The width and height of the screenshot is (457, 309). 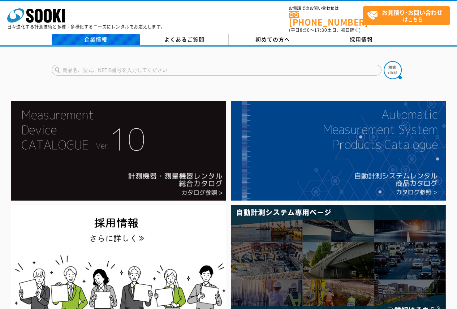 I want to click on img: btn_search.png, so click(x=393, y=70).